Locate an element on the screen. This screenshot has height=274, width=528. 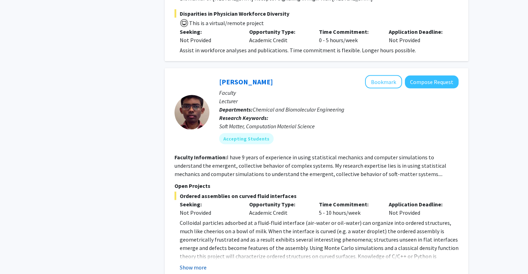
span: Chemical and Biomolecular Engineering is located at coordinates (298, 110).